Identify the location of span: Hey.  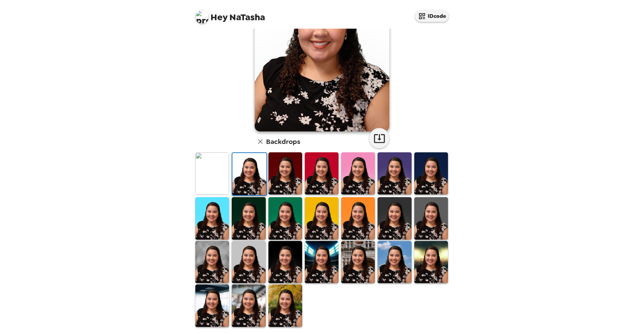
(219, 17).